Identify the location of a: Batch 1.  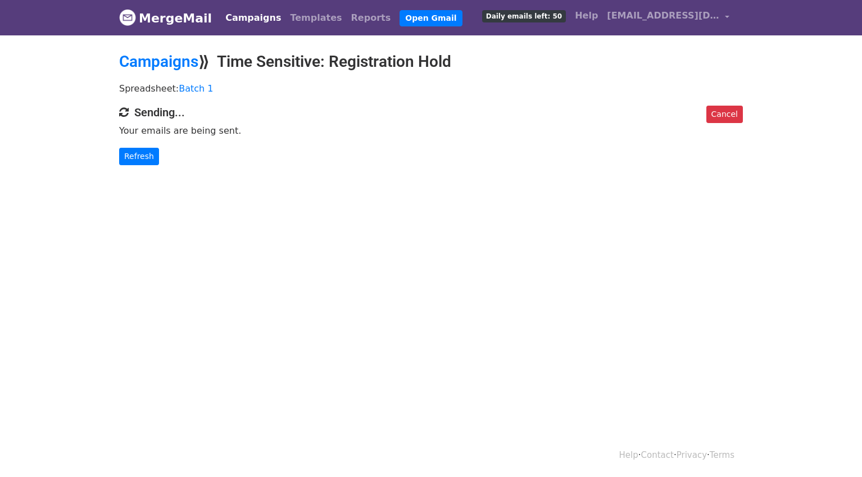
(195, 88).